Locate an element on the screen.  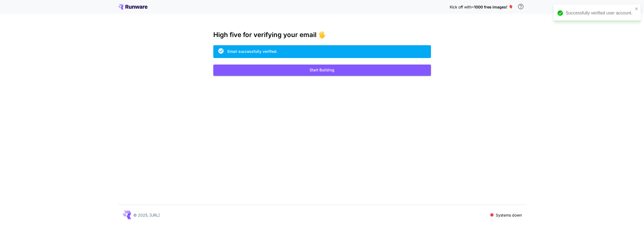
span: ~1000 free images! 🎈 is located at coordinates (492, 7).